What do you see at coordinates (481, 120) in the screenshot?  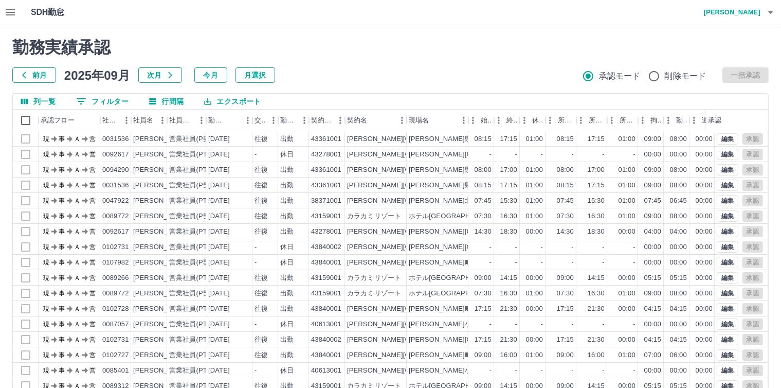 I see `div: 始業` at bounding box center [481, 120].